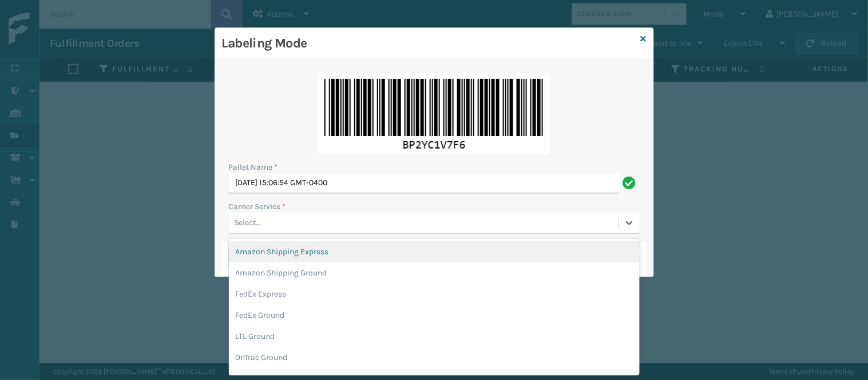 This screenshot has width=868, height=380. I want to click on div: FedEx Express, so click(434, 294).